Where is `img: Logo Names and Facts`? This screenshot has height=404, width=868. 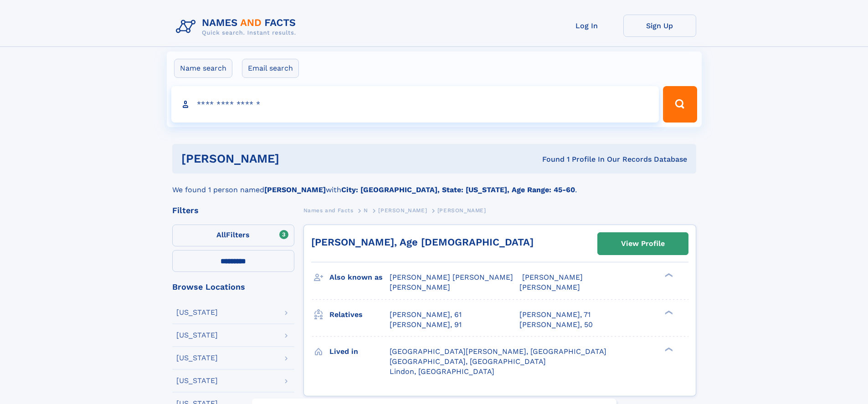
img: Logo Names and Facts is located at coordinates (238, 27).